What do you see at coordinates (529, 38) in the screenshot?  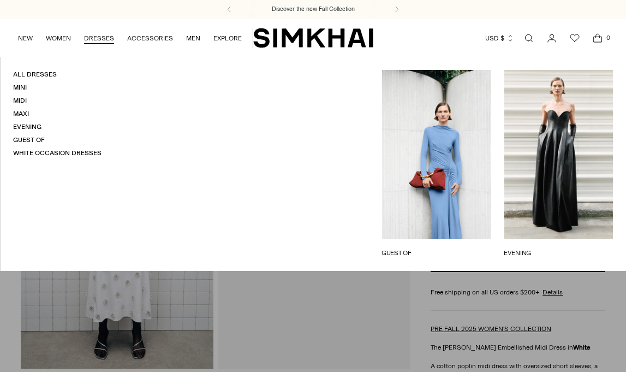 I see `a: Open search modal` at bounding box center [529, 38].